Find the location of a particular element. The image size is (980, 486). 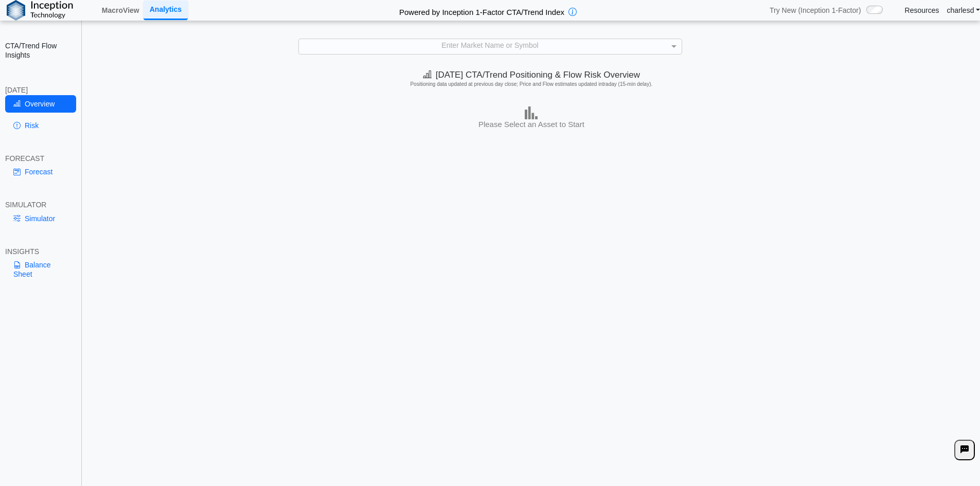

a: Balance Sheet is located at coordinates (40, 270).